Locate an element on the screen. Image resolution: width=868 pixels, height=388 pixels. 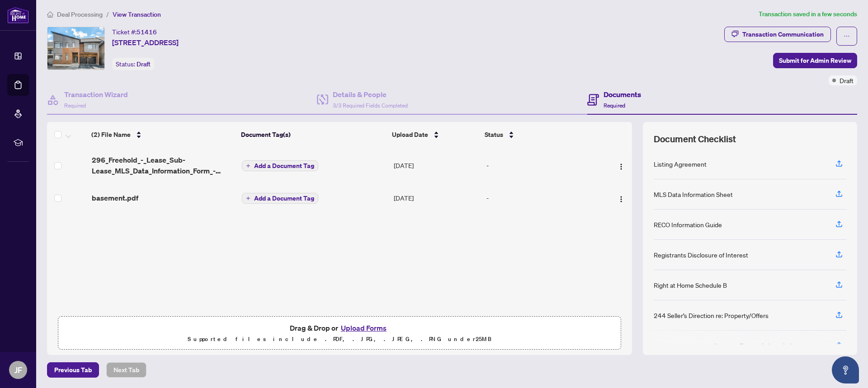
button: Open asap is located at coordinates (845, 370).